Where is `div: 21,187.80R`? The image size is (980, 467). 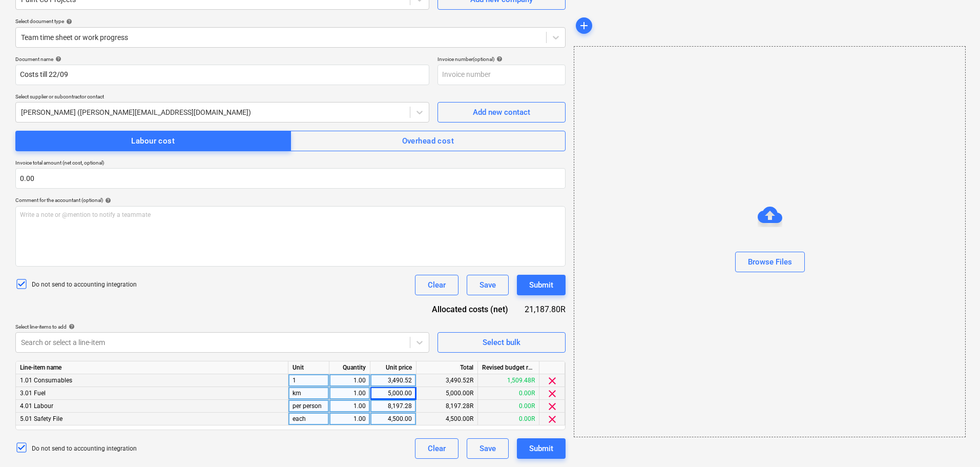
div: 21,187.80R is located at coordinates (545, 309).